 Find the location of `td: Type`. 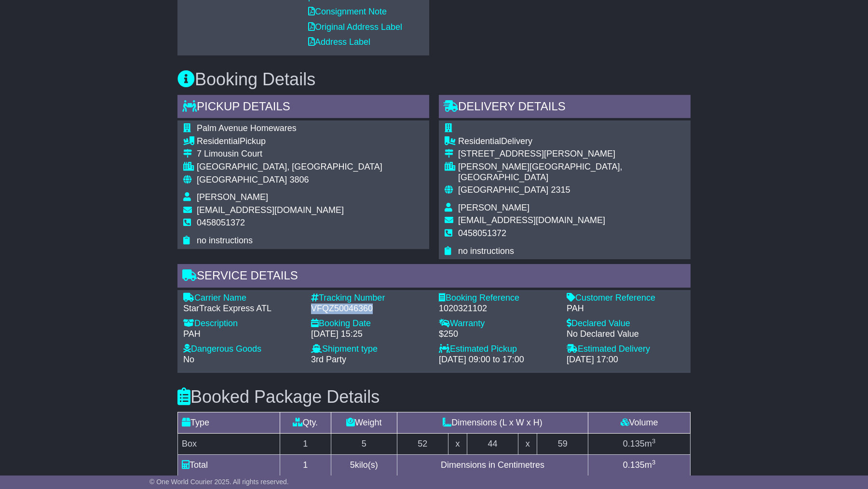

td: Type is located at coordinates (229, 423).